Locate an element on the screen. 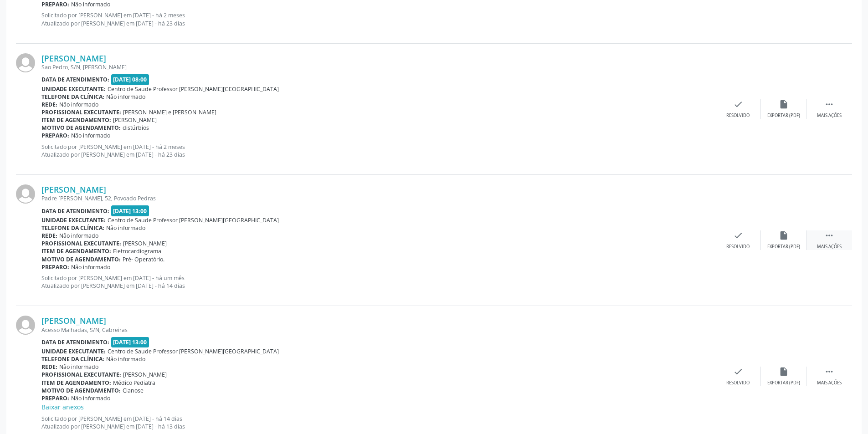  a: Baixar anexos is located at coordinates (63, 407).